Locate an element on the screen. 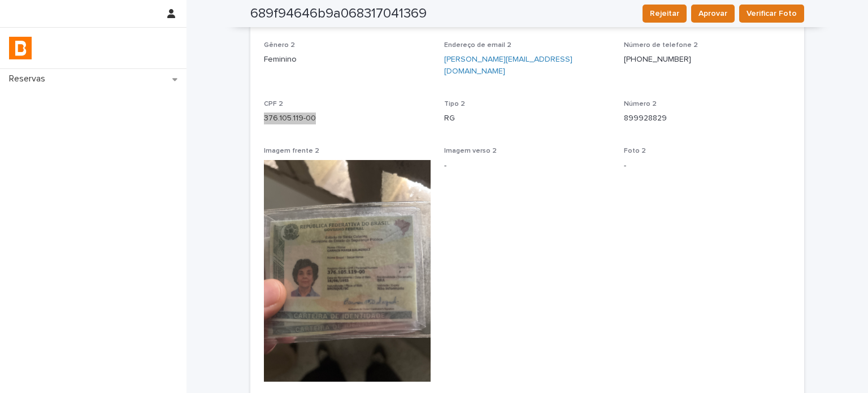 The image size is (868, 393). span: Endereço de email 2 is located at coordinates (478, 45).